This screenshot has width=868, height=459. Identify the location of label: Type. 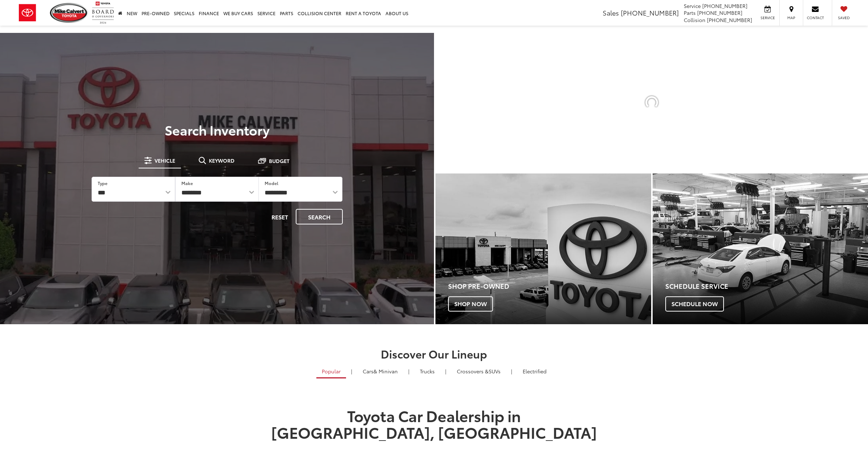
(103, 183).